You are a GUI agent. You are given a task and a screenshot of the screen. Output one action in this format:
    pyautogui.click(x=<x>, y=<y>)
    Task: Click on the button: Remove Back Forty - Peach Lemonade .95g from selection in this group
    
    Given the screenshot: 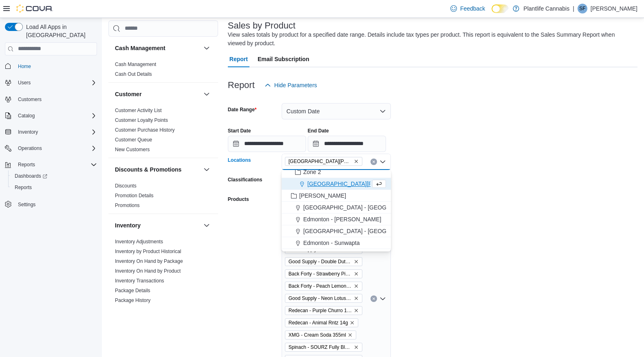 What is the action you would take?
    pyautogui.click(x=356, y=286)
    